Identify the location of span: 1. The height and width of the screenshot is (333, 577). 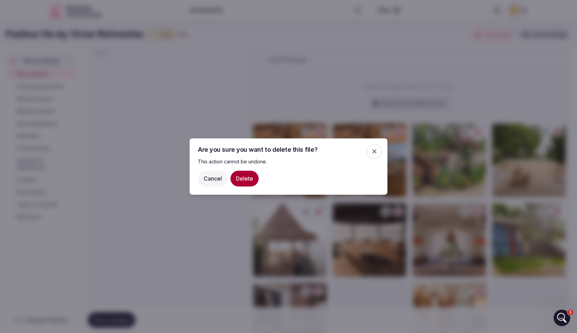
(570, 312).